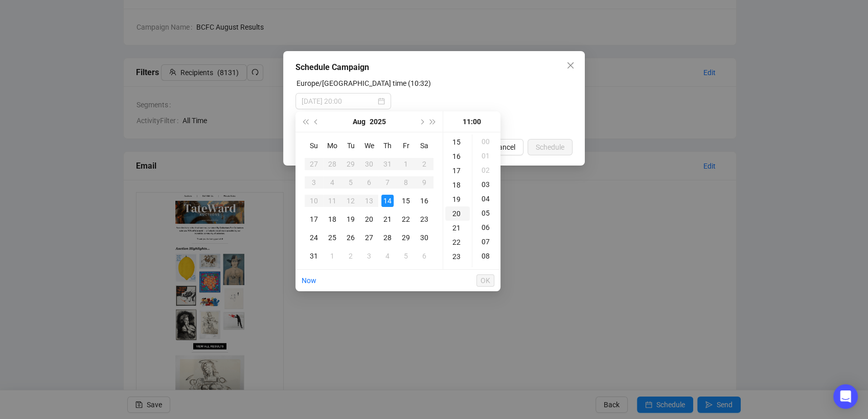  I want to click on th: Th, so click(388, 145).